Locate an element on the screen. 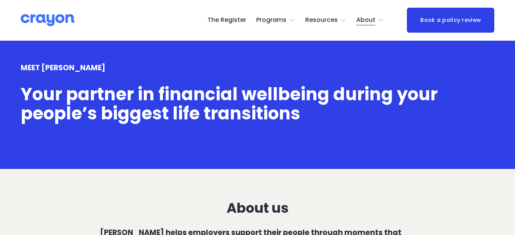  span: About is located at coordinates (366, 20).